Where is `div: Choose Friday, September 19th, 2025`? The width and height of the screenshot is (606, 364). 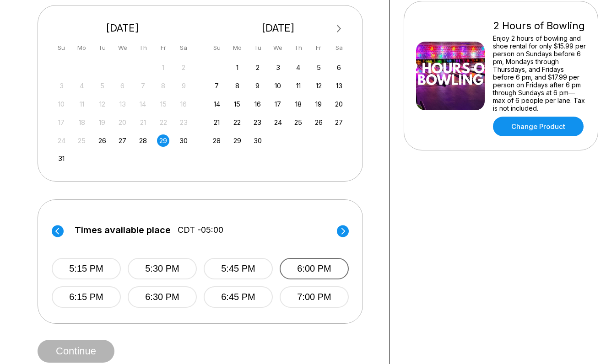 div: Choose Friday, September 19th, 2025 is located at coordinates (319, 104).